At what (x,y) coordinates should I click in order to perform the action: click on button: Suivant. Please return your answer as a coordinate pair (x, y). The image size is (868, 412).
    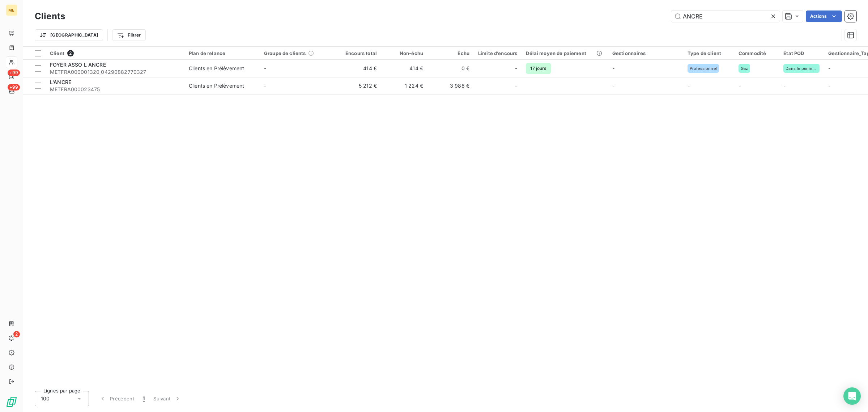
    Looking at the image, I should click on (167, 398).